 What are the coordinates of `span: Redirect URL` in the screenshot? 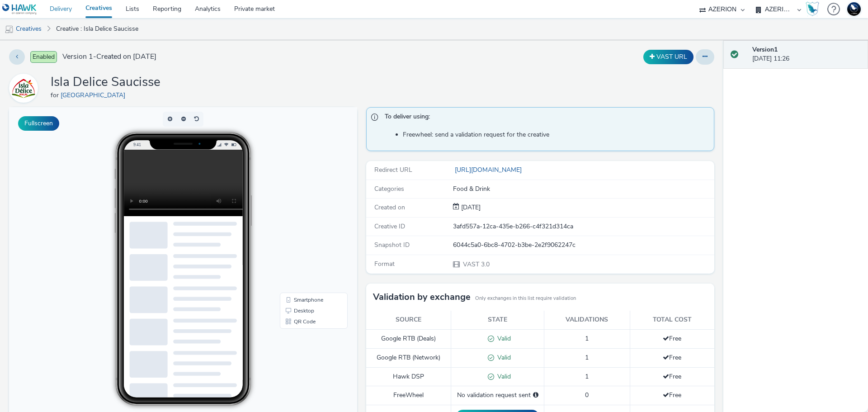 It's located at (393, 170).